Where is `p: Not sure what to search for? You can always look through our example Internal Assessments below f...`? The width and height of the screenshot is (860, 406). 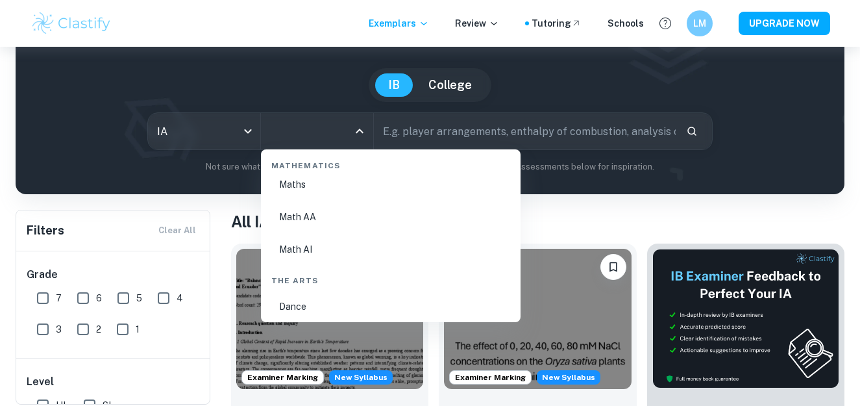
p: Not sure what to search for? You can always look through our example Internal Assessments below f... is located at coordinates (430, 167).